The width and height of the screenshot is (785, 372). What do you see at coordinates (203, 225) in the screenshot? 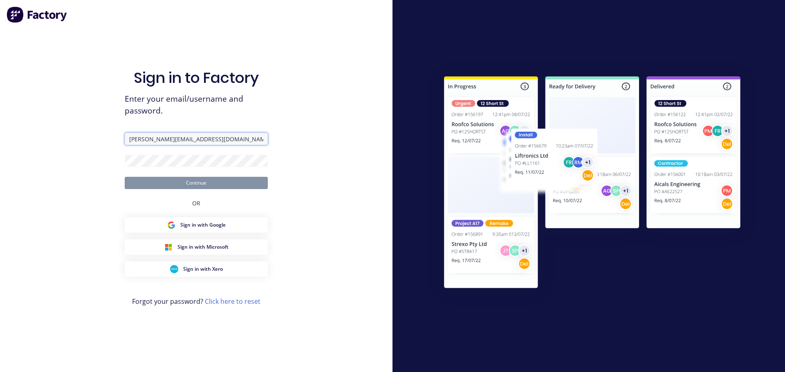
I see `span: Sign in with Google` at bounding box center [203, 225].